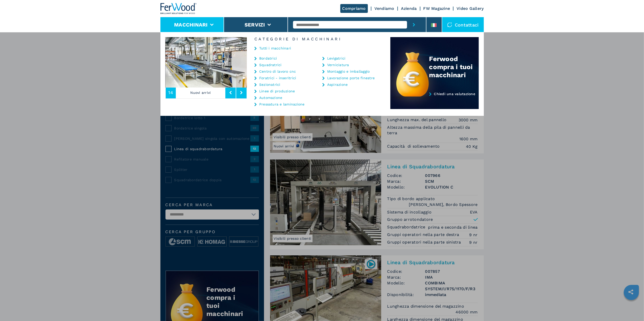  What do you see at coordinates (409, 8) in the screenshot?
I see `a: Azienda` at bounding box center [409, 8].